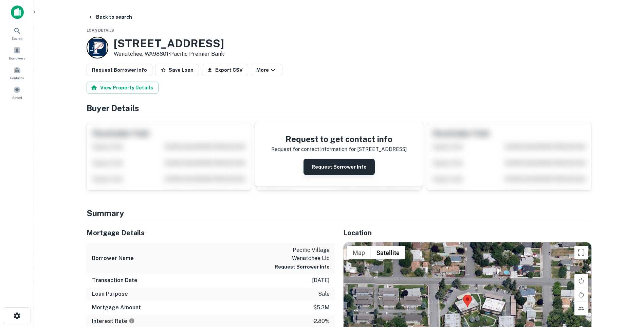 The width and height of the screenshot is (644, 327). Describe the element at coordinates (17, 93) in the screenshot. I see `a: Saved` at that location.